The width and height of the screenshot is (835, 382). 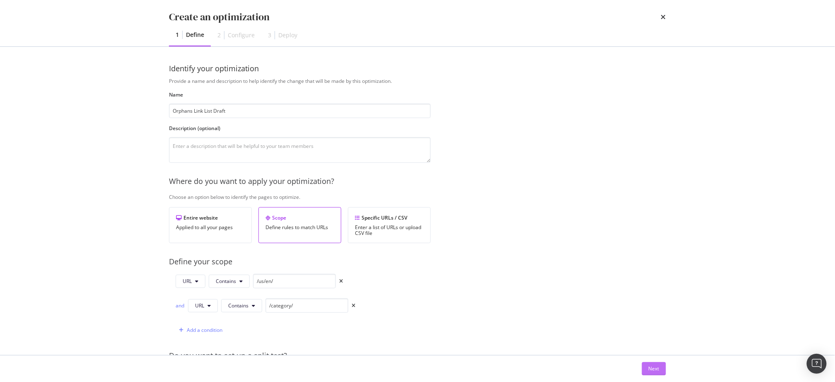 What do you see at coordinates (654, 368) in the screenshot?
I see `div: Next` at bounding box center [654, 368].